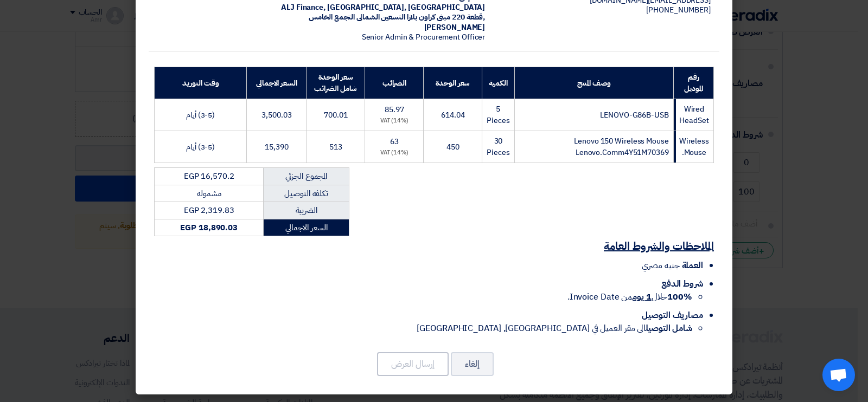 Image resolution: width=868 pixels, height=402 pixels. I want to click on td: تكلفه التوصيل, so click(306, 193).